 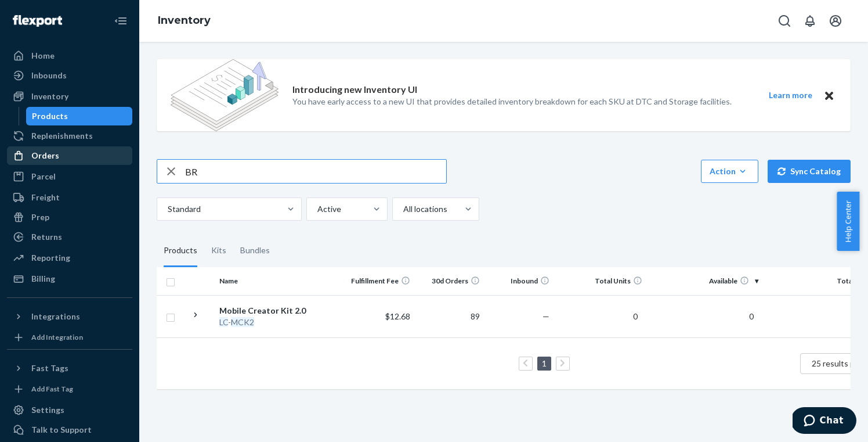 I want to click on a: Parcel, so click(x=69, y=177).